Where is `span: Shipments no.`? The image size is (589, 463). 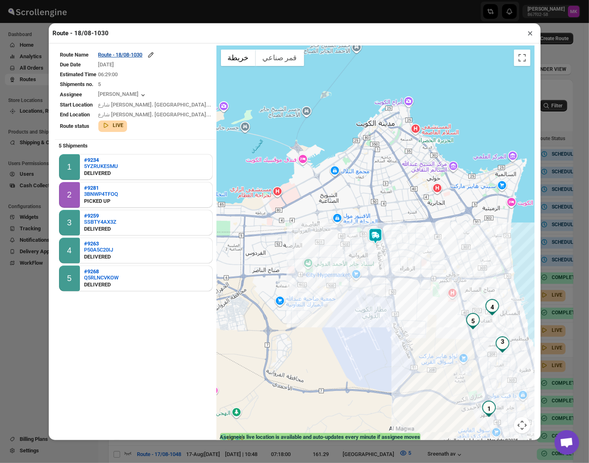 span: Shipments no. is located at coordinates (77, 84).